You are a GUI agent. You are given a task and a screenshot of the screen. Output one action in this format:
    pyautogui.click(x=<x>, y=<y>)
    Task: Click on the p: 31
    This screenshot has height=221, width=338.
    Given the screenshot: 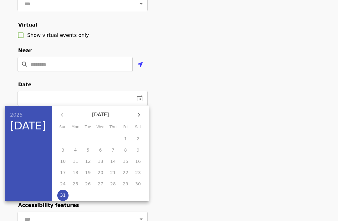 What is the action you would take?
    pyautogui.click(x=63, y=195)
    